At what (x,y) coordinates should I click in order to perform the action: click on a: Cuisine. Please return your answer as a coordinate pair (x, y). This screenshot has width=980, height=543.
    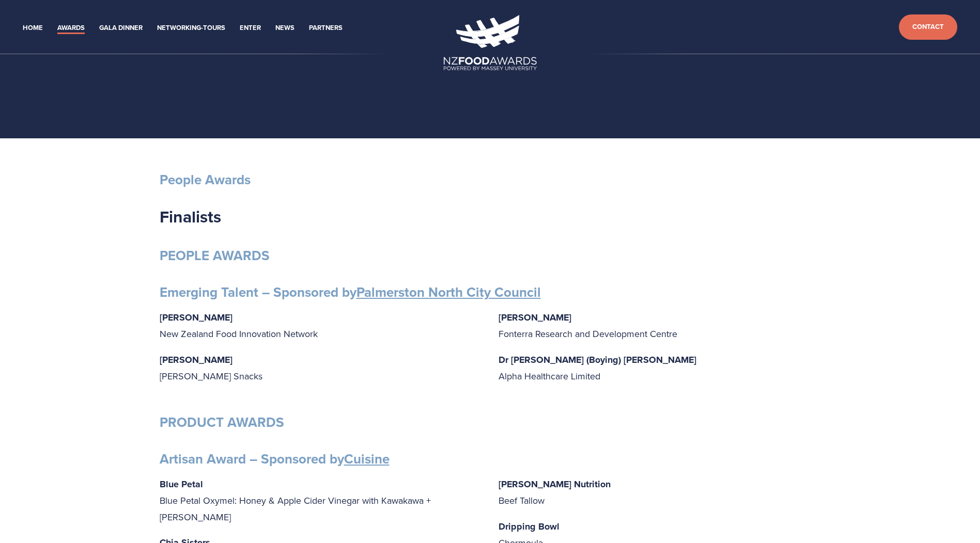
    Looking at the image, I should click on (367, 459).